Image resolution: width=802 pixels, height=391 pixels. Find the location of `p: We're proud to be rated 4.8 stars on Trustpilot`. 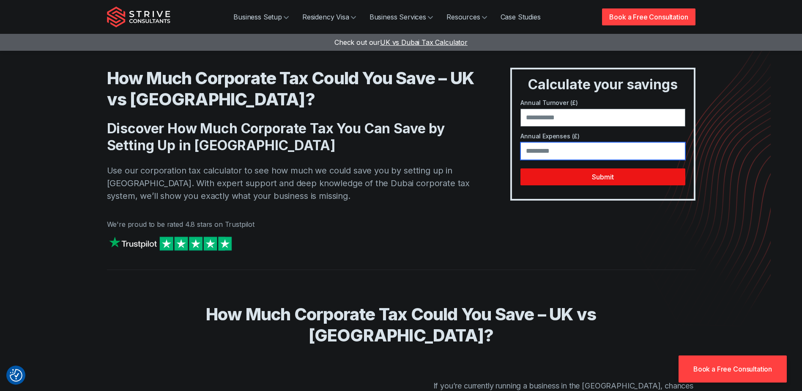

p: We're proud to be rated 4.8 stars on Trustpilot is located at coordinates (292, 224).